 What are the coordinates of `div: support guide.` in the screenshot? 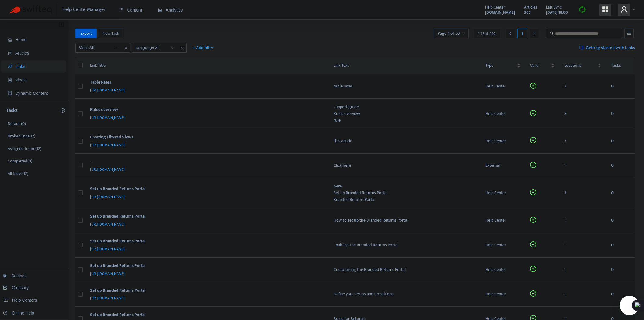 It's located at (405, 107).